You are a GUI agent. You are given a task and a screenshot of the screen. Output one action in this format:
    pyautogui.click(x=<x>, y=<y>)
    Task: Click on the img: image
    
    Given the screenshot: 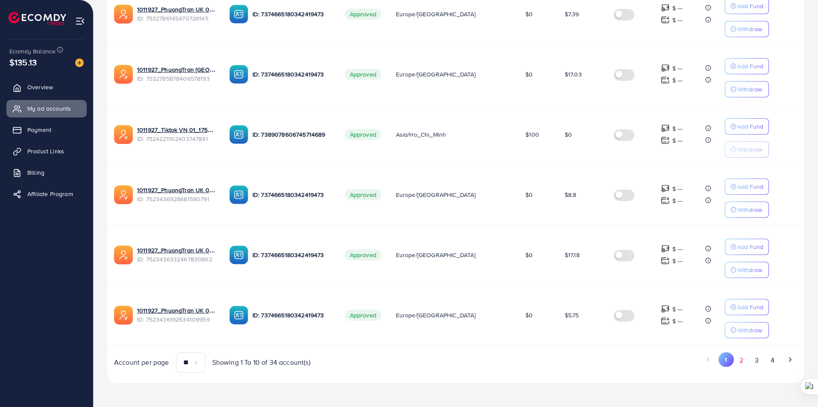 What is the action you would take?
    pyautogui.click(x=79, y=63)
    